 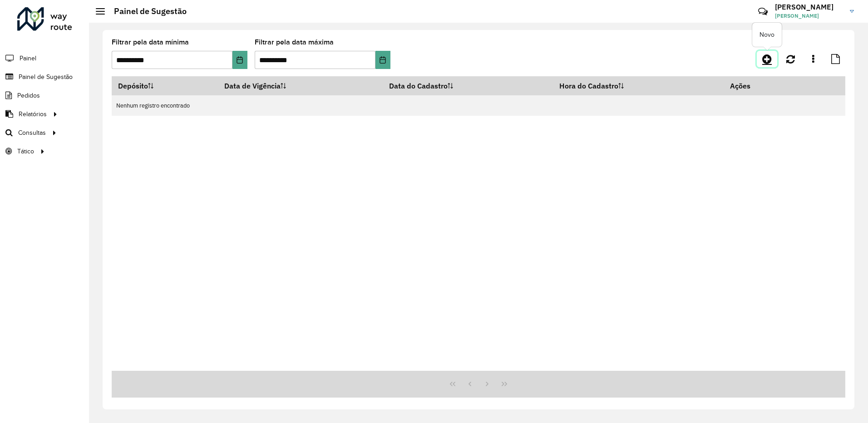 What do you see at coordinates (25, 151) in the screenshot?
I see `span: Tático` at bounding box center [25, 151].